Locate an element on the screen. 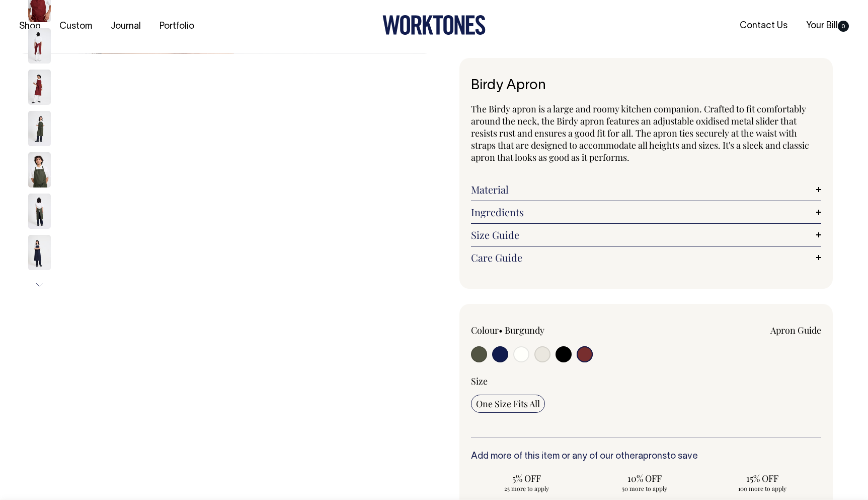  a: Size Guide is located at coordinates (646, 235).